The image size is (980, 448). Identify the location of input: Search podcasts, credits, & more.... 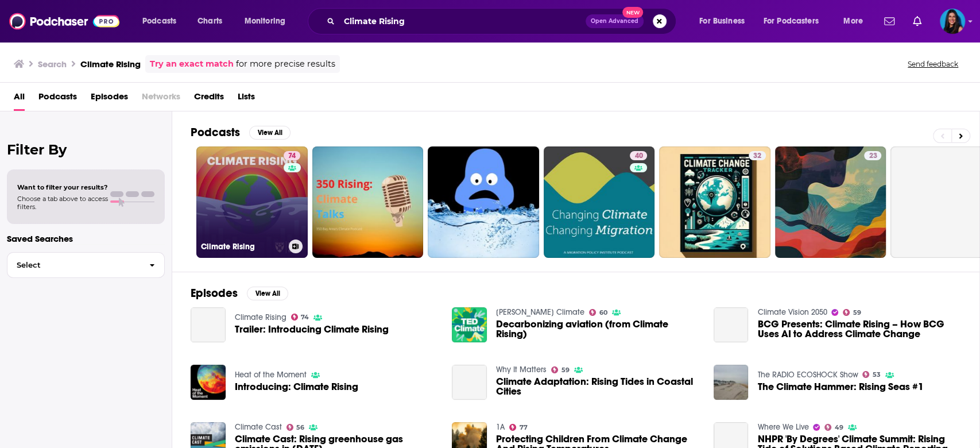
(462, 21).